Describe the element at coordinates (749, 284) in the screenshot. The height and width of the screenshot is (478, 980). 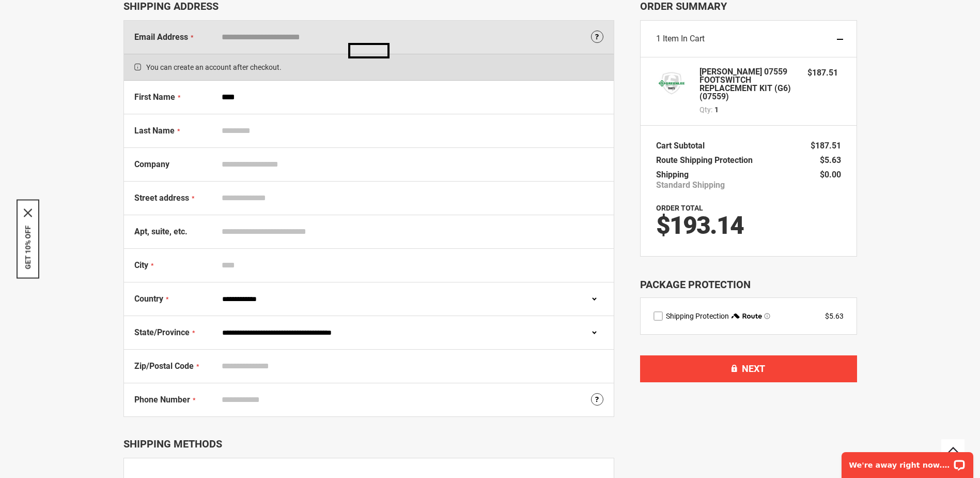
I see `div: Package Protection` at that location.